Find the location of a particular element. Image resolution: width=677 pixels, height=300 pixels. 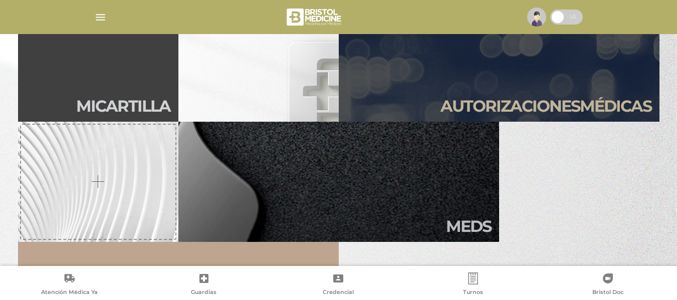

span: Bristol Doc is located at coordinates (608, 293).